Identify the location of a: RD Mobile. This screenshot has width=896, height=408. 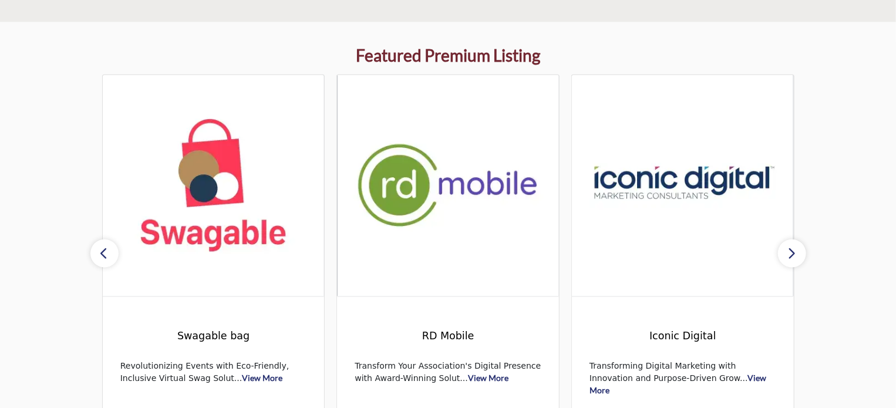
(448, 336).